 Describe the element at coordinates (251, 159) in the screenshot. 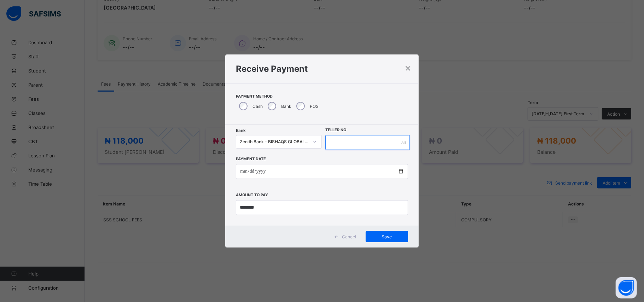

I see `label: Payment Date` at that location.